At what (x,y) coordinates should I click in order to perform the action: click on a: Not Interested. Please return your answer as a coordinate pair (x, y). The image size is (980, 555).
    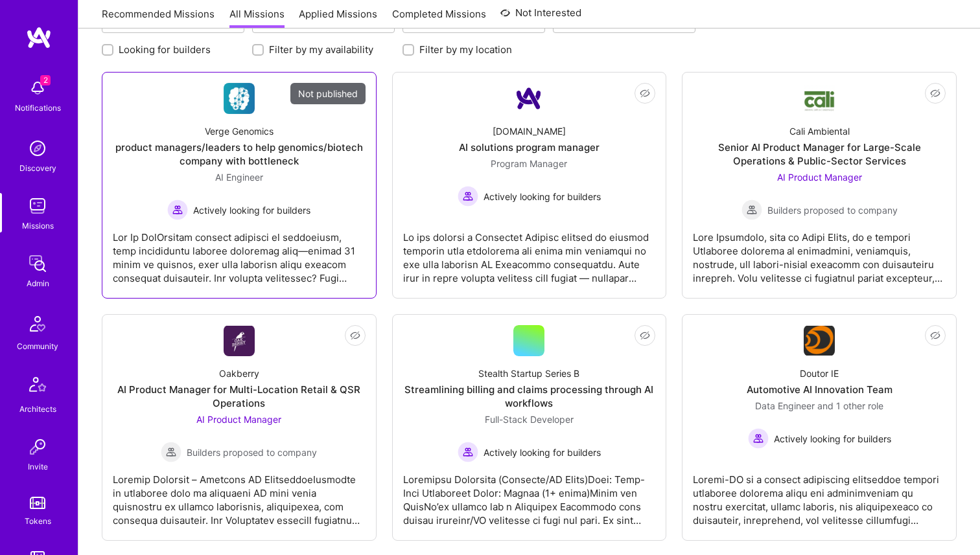
    Looking at the image, I should click on (541, 17).